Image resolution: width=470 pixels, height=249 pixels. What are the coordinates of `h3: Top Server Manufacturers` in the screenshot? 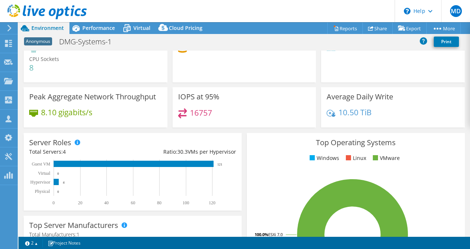 It's located at (73, 225).